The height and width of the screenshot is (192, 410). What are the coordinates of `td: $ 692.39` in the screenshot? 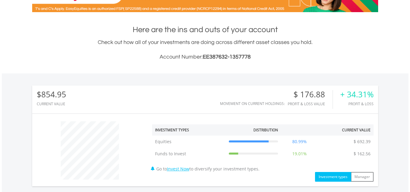 It's located at (362, 142).